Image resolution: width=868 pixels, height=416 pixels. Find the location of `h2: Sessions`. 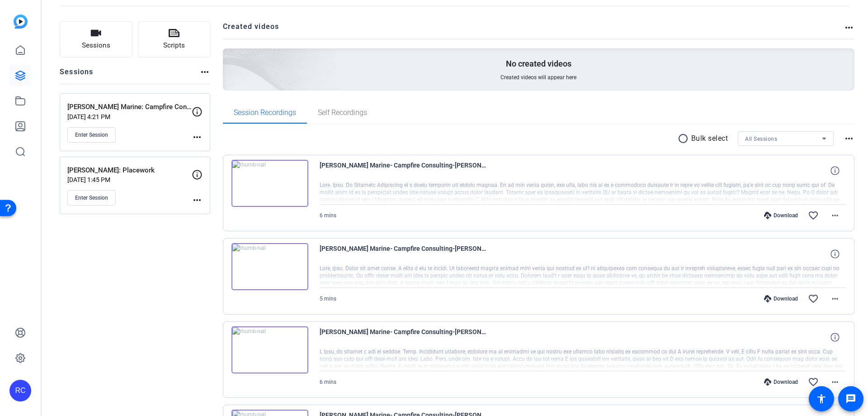

h2: Sessions is located at coordinates (77, 75).